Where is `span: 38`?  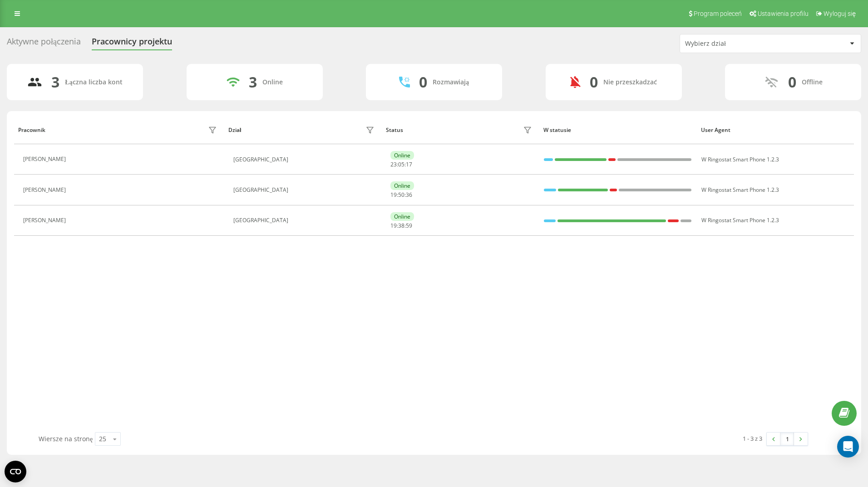
span: 38 is located at coordinates (401, 225).